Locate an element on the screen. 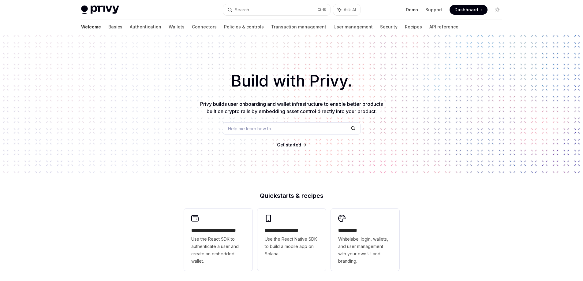  span: Ctrl K is located at coordinates (322, 10).